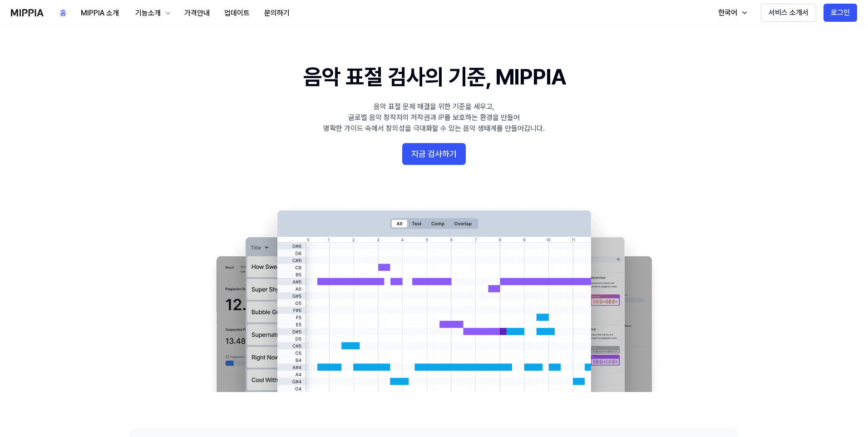  What do you see at coordinates (789, 13) in the screenshot?
I see `a: 서비스 소개서` at bounding box center [789, 13].